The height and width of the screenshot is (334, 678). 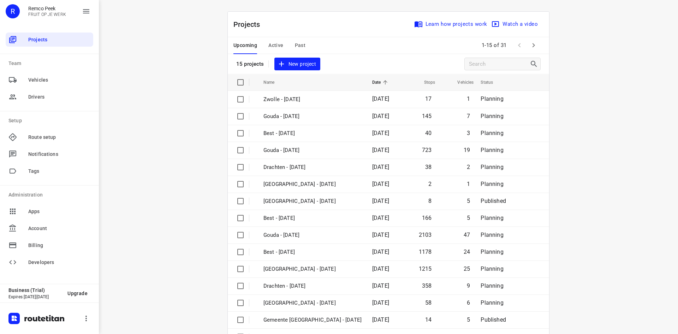 What do you see at coordinates (427, 218) in the screenshot?
I see `span: 166` at bounding box center [427, 218].